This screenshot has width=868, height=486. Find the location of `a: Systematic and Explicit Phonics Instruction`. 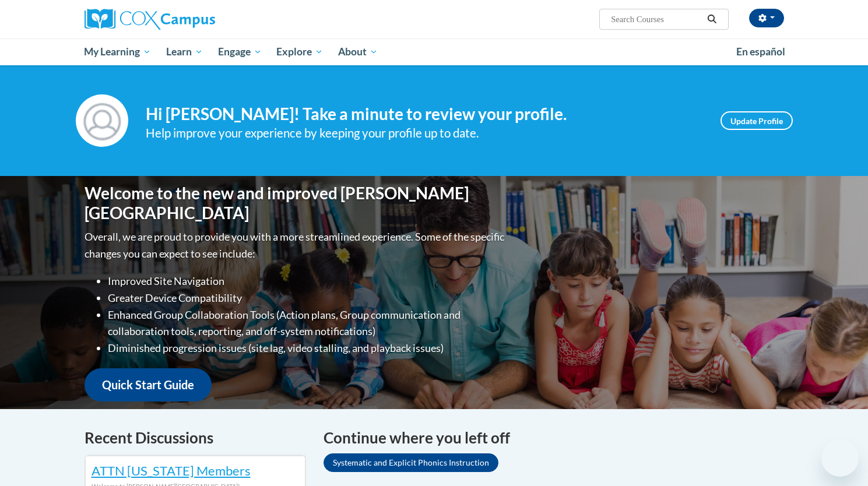

a: Systematic and Explicit Phonics Instruction is located at coordinates (411, 462).